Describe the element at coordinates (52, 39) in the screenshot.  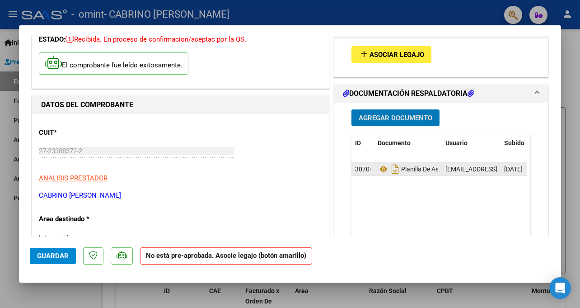
I see `span: ESTADO:` at that location.